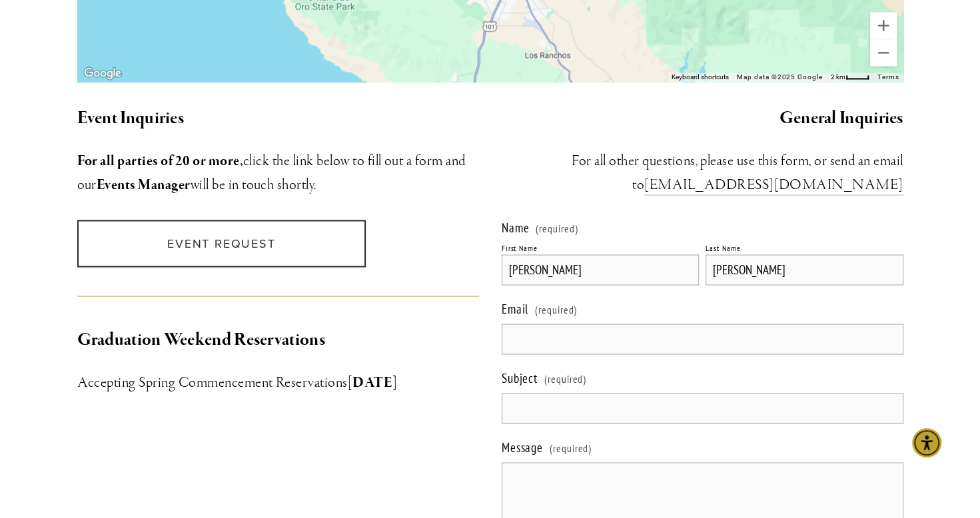 The image size is (980, 518). What do you see at coordinates (277, 173) in the screenshot?
I see `h3: click the link below to fill out a form and our will be in touch shortly.` at bounding box center [277, 173].